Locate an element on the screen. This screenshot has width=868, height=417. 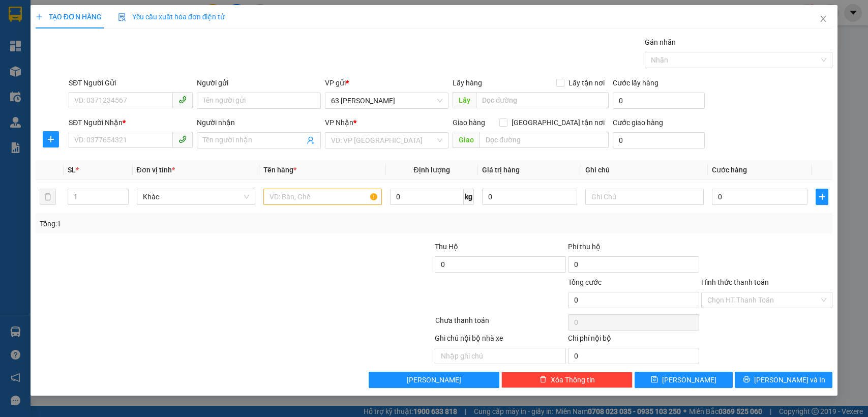
span: Increase Value is located at coordinates (122, 193).